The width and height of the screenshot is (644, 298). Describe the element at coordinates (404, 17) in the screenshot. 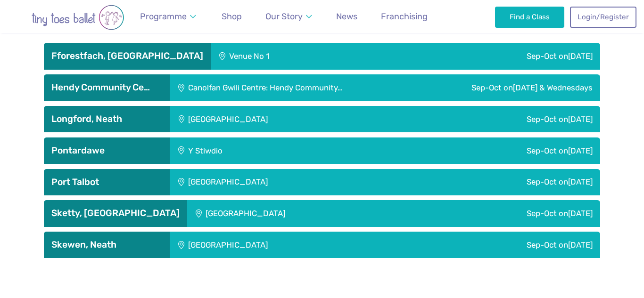

I see `a: Franchising` at that location.